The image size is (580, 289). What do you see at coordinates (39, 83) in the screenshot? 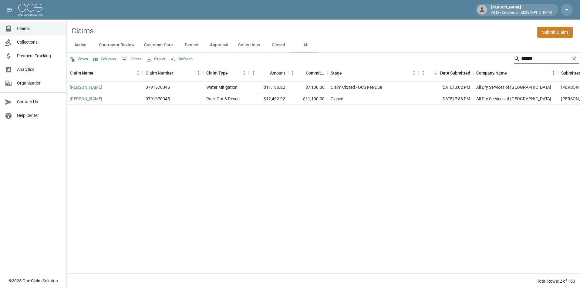
I see `span: Organization` at bounding box center [39, 83].